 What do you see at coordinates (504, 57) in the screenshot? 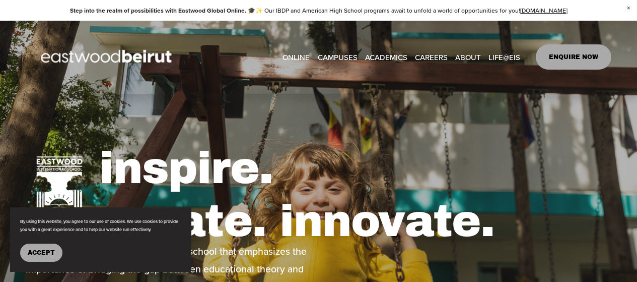
I see `span: LIFE@EIS` at bounding box center [504, 57].